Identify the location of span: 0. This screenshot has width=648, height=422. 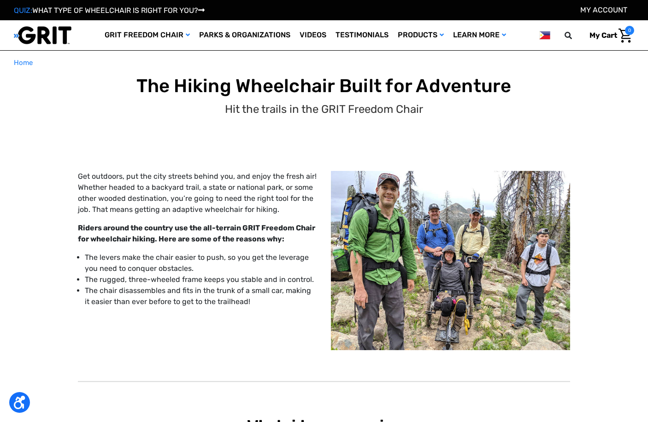
(629, 30).